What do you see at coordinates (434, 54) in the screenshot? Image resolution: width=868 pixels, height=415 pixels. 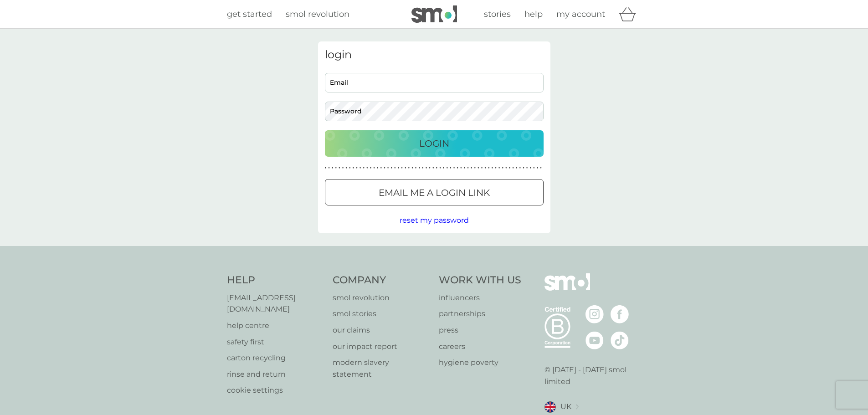 I see `h3: login` at bounding box center [434, 54].